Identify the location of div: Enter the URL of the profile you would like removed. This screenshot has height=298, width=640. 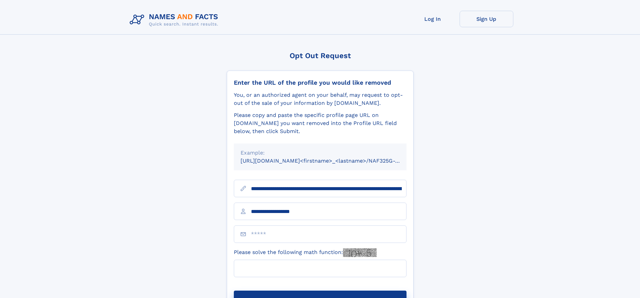
(320, 83).